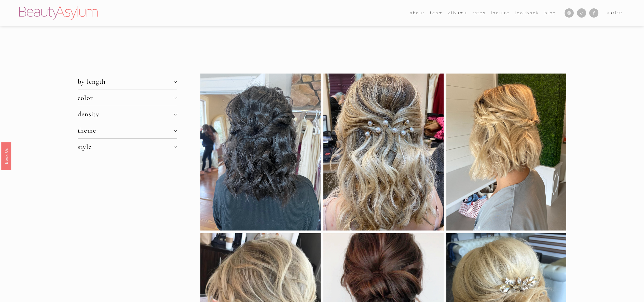  Describe the element at coordinates (6, 156) in the screenshot. I see `a: Book Us` at that location.